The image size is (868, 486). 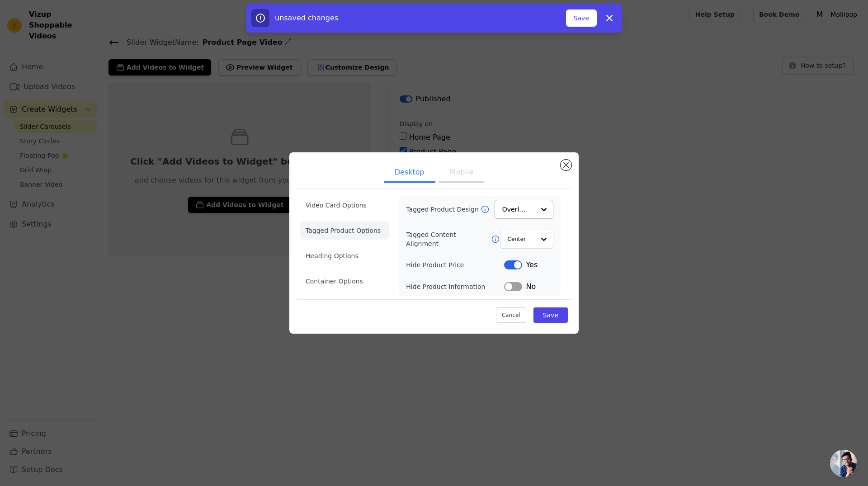 I want to click on span: Yes, so click(x=532, y=265).